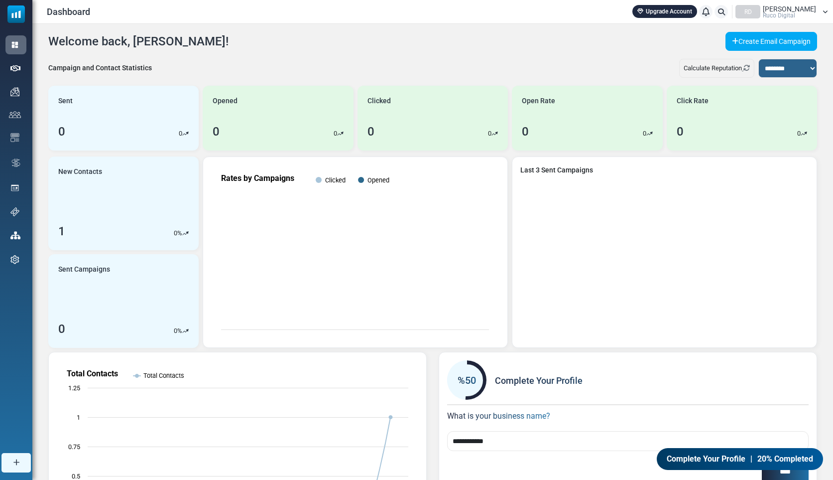  Describe the element at coordinates (15, 137) in the screenshot. I see `img: email-templates-icon.svg` at that location.